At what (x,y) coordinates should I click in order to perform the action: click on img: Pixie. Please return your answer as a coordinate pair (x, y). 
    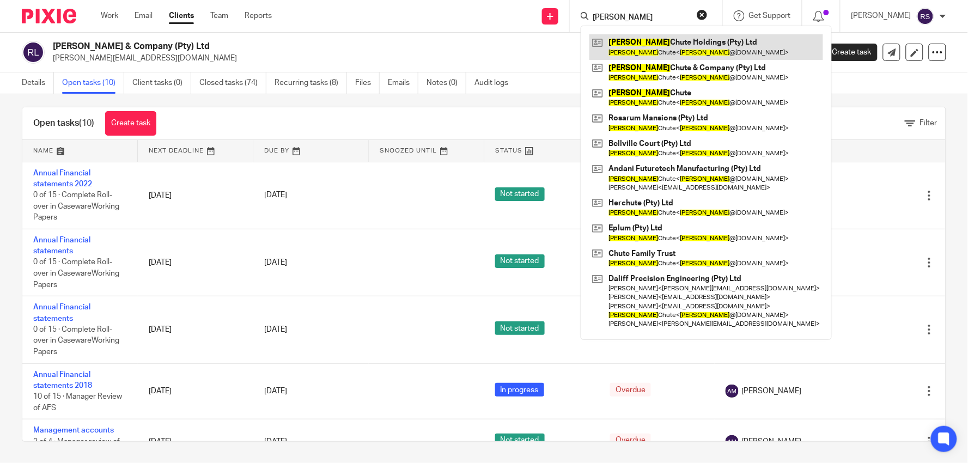
    Looking at the image, I should click on (49, 16).